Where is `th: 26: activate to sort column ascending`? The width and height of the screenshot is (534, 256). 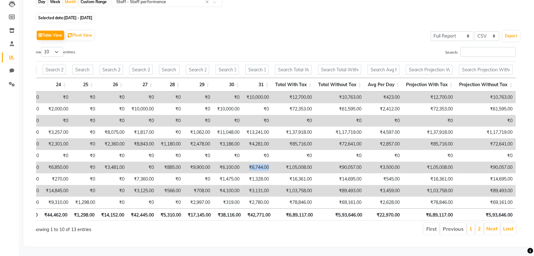
th: 26: activate to sort column ascending is located at coordinates (111, 85).